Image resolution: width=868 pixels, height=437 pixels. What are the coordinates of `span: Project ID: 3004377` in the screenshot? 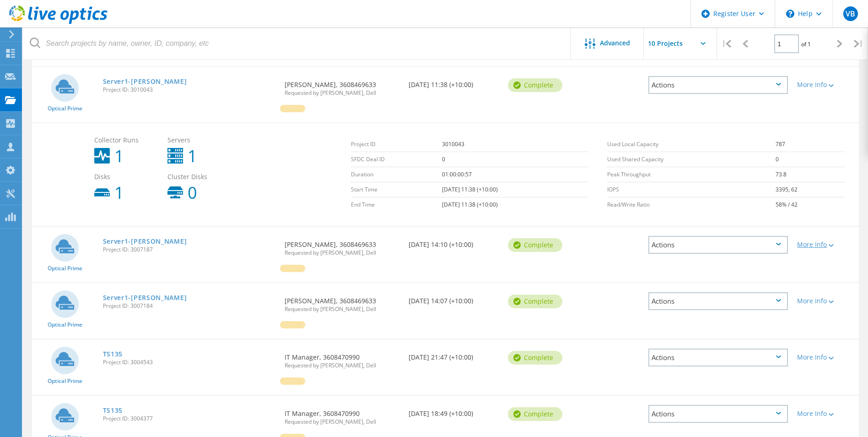 It's located at (189, 419).